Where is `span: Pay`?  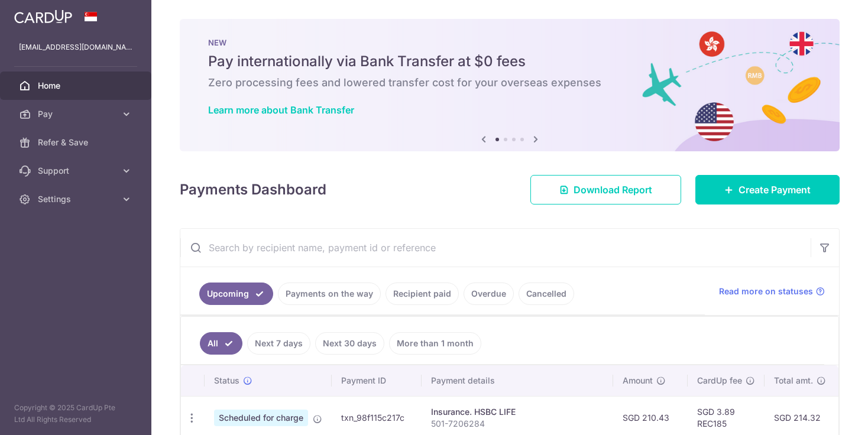
span: Pay is located at coordinates (77, 114).